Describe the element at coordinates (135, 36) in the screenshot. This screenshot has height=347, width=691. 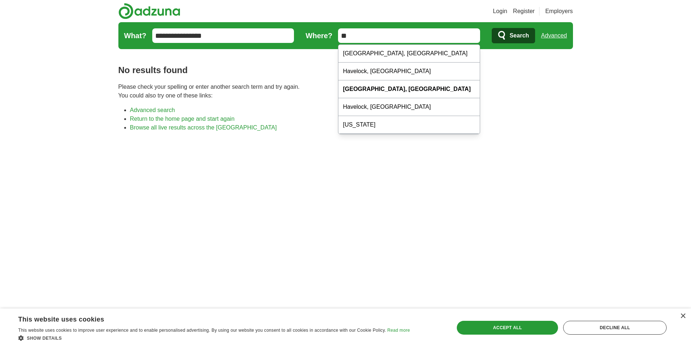
I see `label: What?` at that location.